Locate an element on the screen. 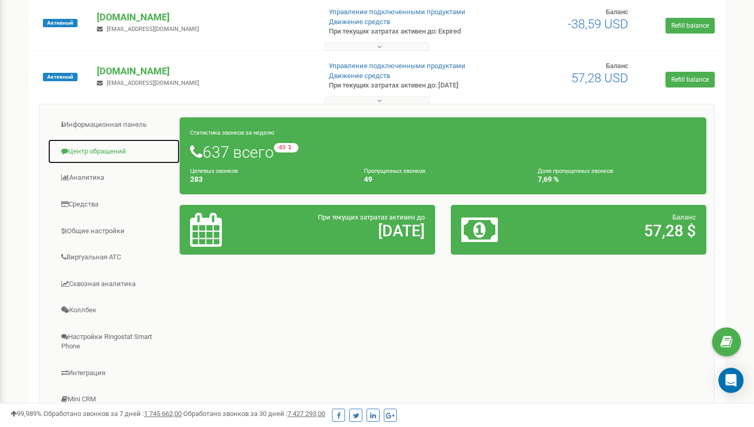 The image size is (754, 427). u: 7 427 293,00 is located at coordinates (306, 413).